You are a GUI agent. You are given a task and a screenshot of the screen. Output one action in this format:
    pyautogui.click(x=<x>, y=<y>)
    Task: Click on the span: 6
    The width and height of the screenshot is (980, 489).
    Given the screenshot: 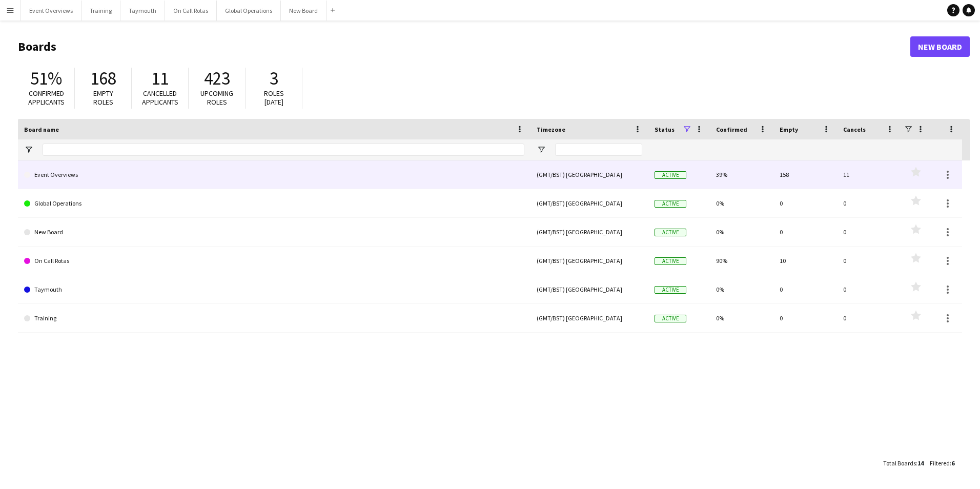 What is the action you would take?
    pyautogui.click(x=953, y=463)
    